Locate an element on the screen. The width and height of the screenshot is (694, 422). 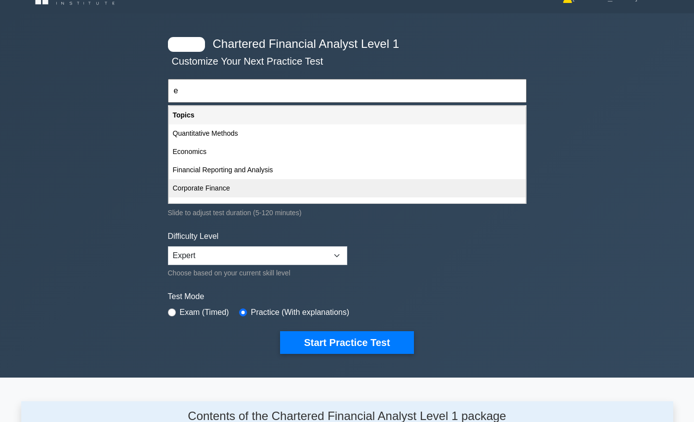
div: Portfolio Management is located at coordinates (347, 206).